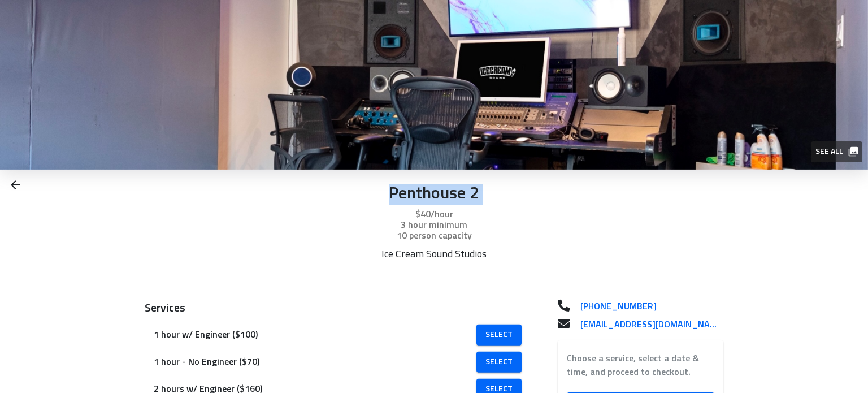 This screenshot has height=393, width=868. I want to click on span: 1 hour - No Engineer ($70), so click(316, 362).